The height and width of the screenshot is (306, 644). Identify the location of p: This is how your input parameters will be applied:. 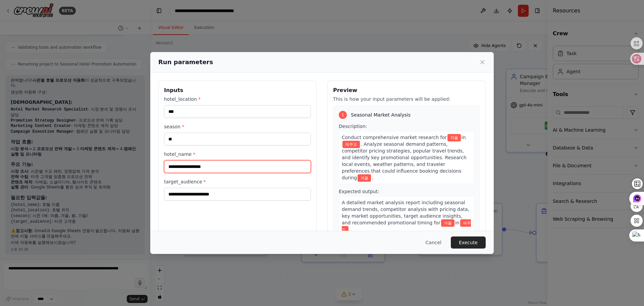
(407, 99).